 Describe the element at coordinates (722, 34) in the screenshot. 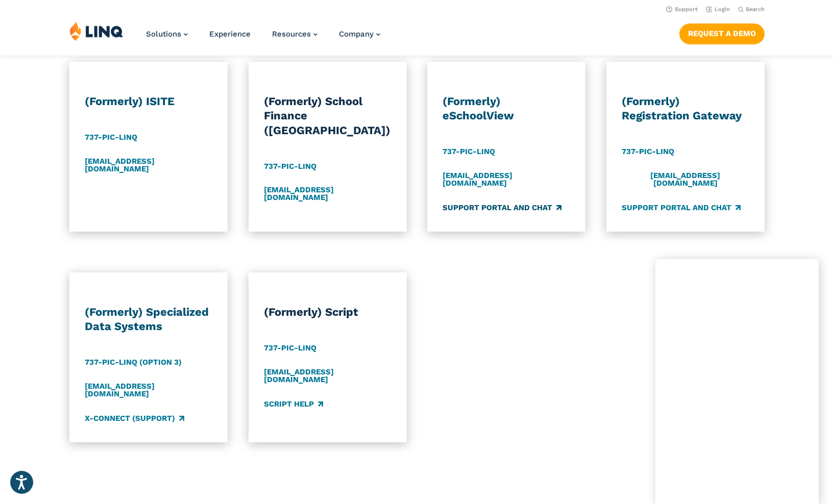

I see `a: Request a Demo` at that location.